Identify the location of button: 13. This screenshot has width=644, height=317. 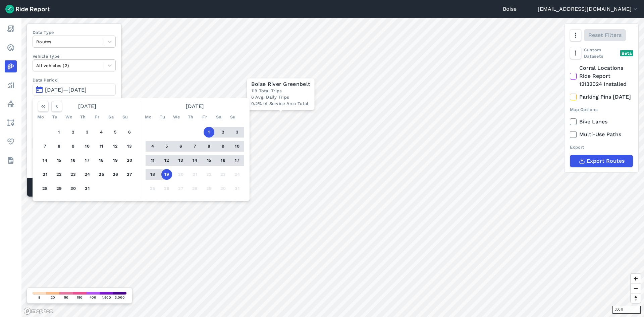
(129, 146).